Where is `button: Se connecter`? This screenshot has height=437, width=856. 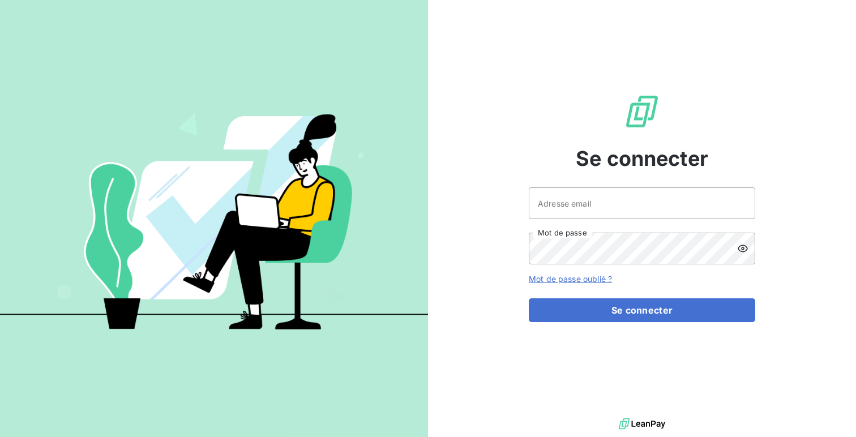
button: Se connecter is located at coordinates (642, 310).